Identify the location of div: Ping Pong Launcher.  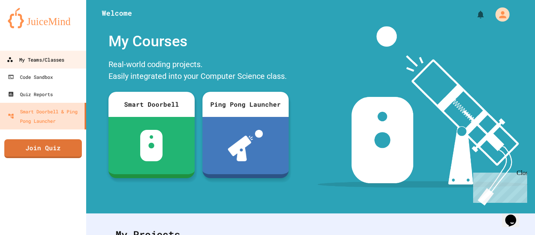
(246, 104).